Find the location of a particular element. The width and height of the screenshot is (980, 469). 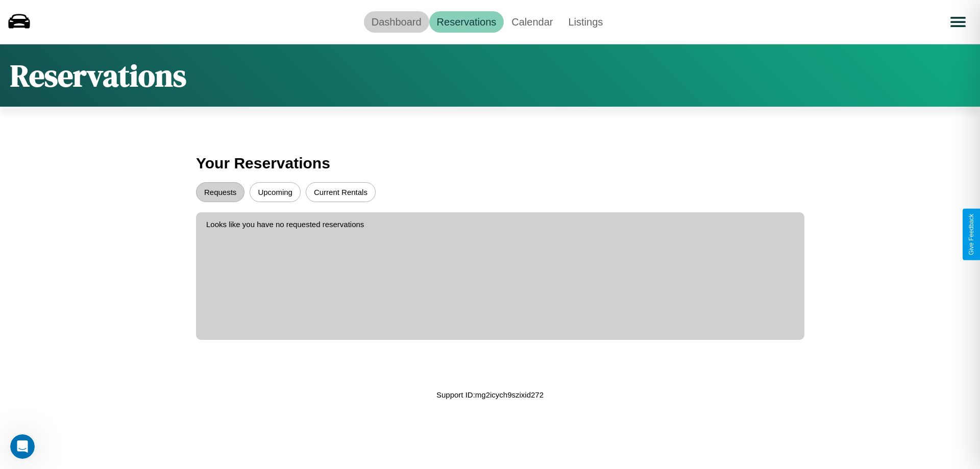

button: Open menu is located at coordinates (958, 22).